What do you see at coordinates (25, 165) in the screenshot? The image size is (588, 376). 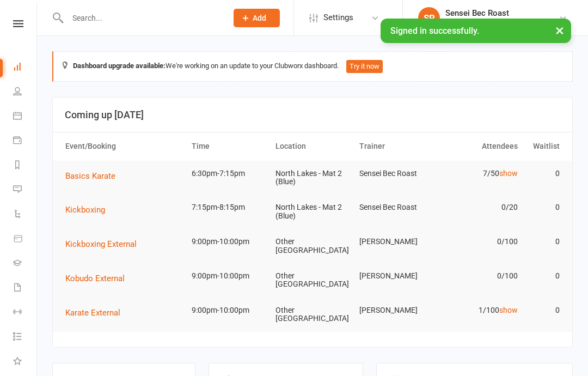 I see `a: Reports` at bounding box center [25, 165].